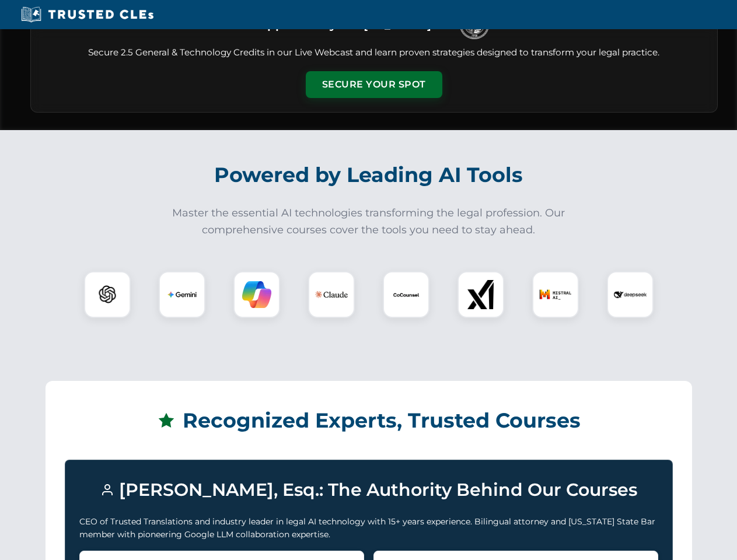 Image resolution: width=737 pixels, height=560 pixels. Describe the element at coordinates (107, 294) in the screenshot. I see `div: ChatGPT` at that location.